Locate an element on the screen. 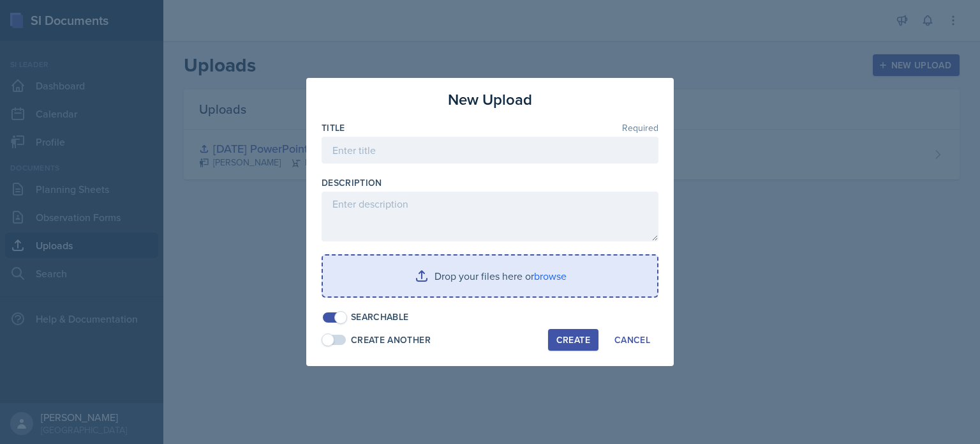 This screenshot has height=444, width=980. span: Required is located at coordinates (640, 128).